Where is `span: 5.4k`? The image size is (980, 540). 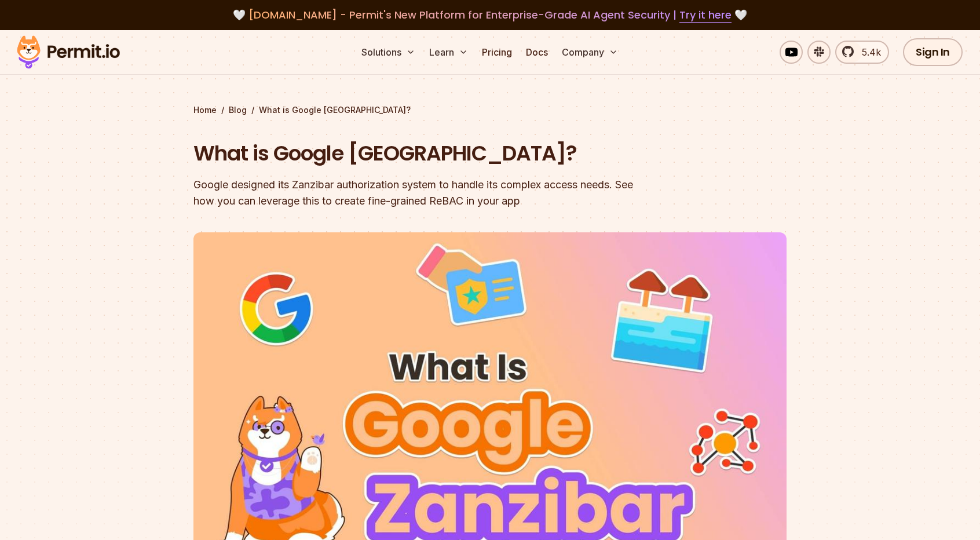
span: 5.4k is located at coordinates (868, 52).